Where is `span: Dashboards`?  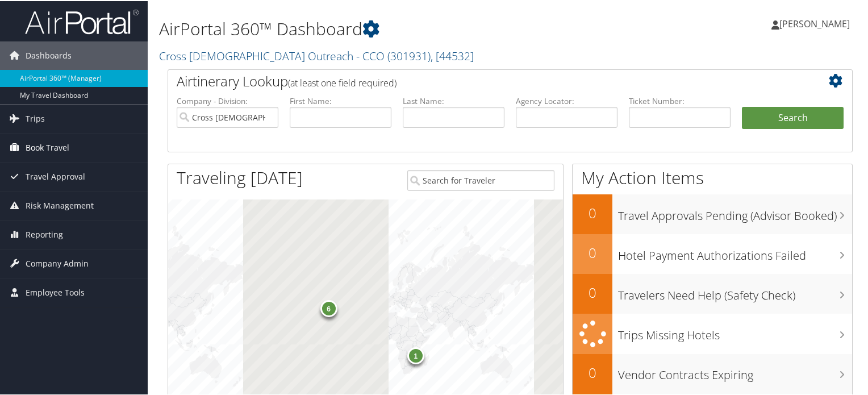
span: Dashboards is located at coordinates (48, 54).